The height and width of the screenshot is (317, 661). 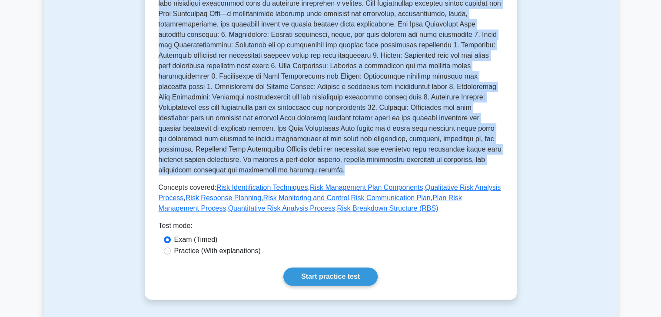 I want to click on a: Quantitative Risk Analysis Process, so click(x=282, y=208).